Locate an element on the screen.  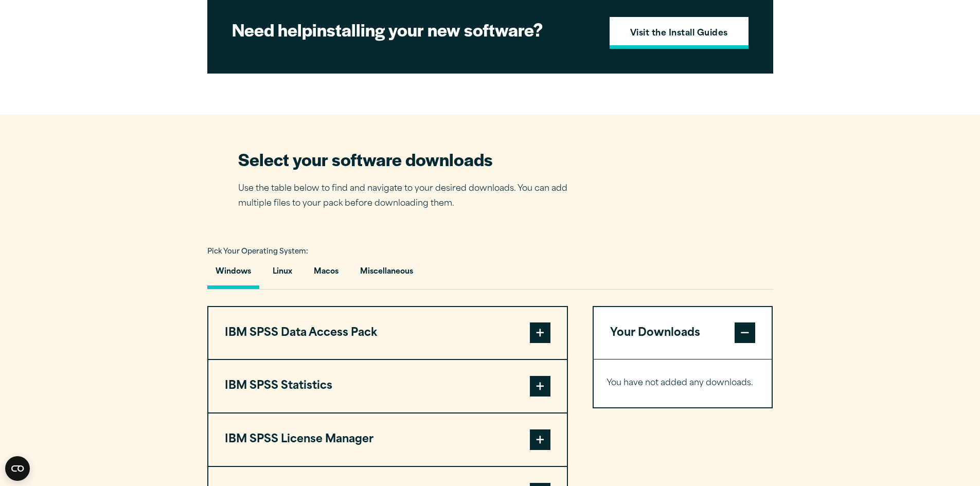
p: Use the table below to find and navigate to your desired downloads. You can add multiple files to... is located at coordinates (411, 196).